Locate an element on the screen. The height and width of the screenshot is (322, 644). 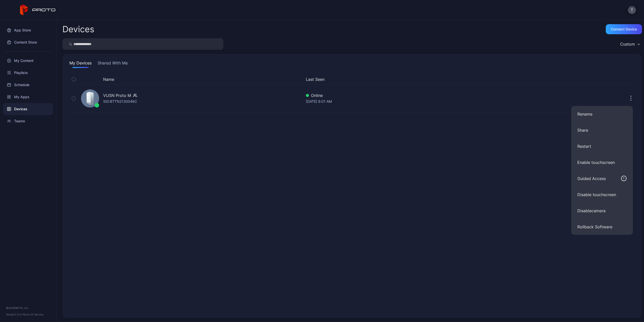
button: Name is located at coordinates (109, 79).